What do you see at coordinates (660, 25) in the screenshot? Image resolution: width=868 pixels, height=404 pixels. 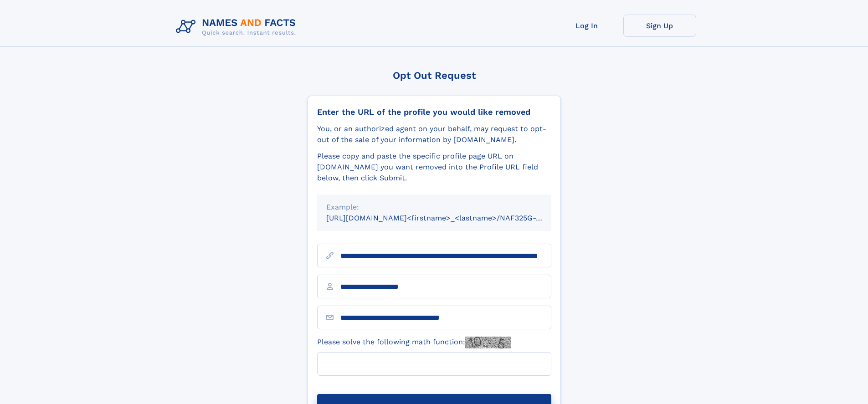 I see `a: Sign Up` at bounding box center [660, 25].